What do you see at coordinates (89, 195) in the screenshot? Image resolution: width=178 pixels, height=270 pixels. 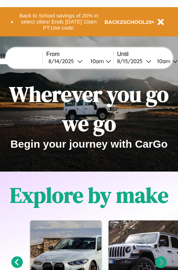 I see `h1: Explore by make` at bounding box center [89, 195].